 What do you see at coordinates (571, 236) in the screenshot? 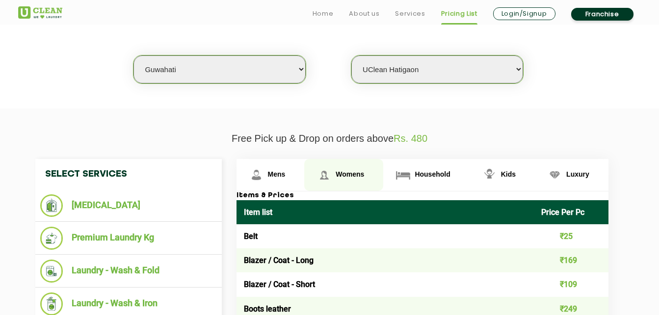
I see `td: ₹25` at bounding box center [571, 236].